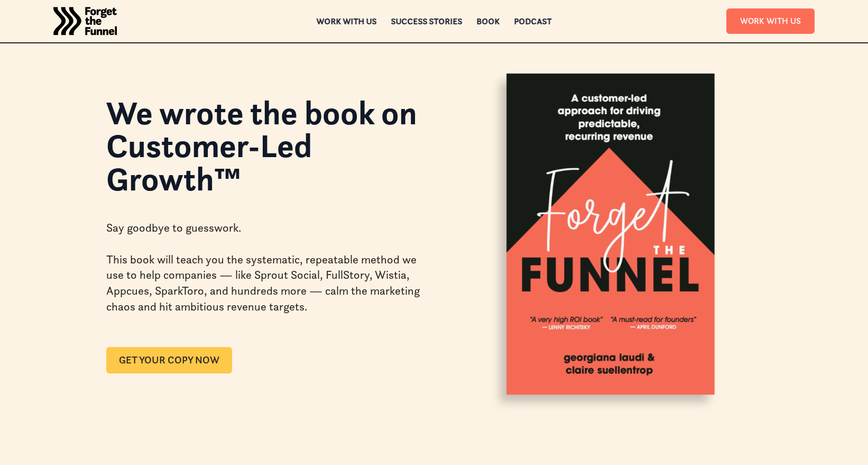  Describe the element at coordinates (347, 21) in the screenshot. I see `div: Work with us` at that location.